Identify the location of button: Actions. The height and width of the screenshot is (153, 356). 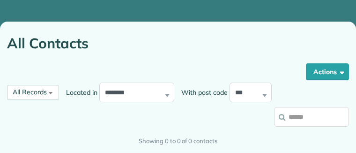
(327, 72).